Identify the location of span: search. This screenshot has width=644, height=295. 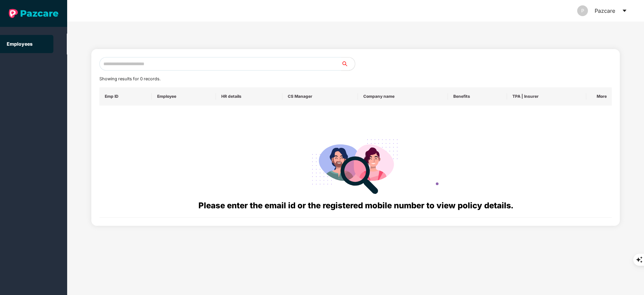
(348, 64).